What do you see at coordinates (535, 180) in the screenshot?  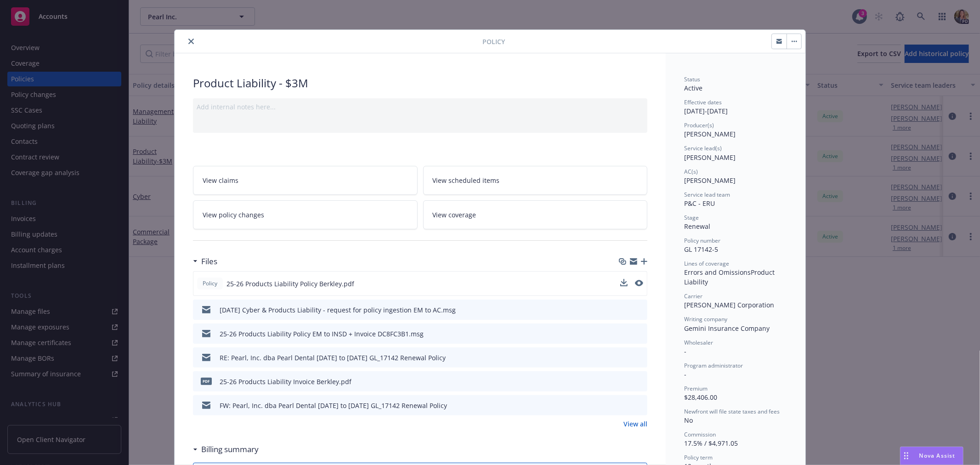 I see `a: View scheduled items` at bounding box center [535, 180].